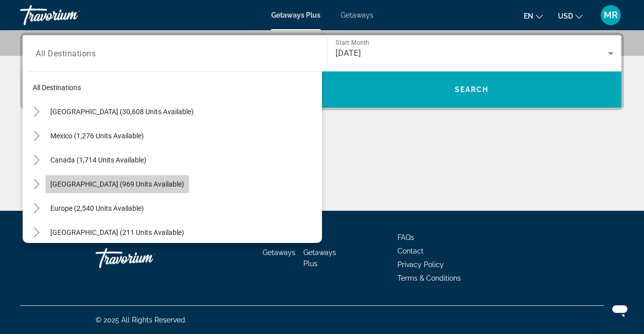 The height and width of the screenshot is (334, 644). I want to click on button: Europe (2,540 units available), so click(97, 208).